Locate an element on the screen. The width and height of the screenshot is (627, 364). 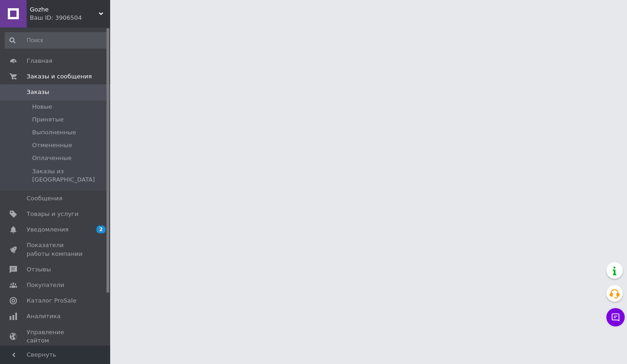
span: Каталог ProSale is located at coordinates (52, 301).